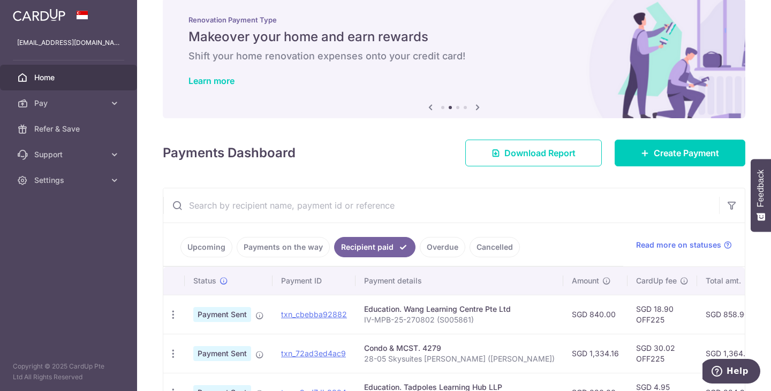  I want to click on span: Create Payment, so click(686, 153).